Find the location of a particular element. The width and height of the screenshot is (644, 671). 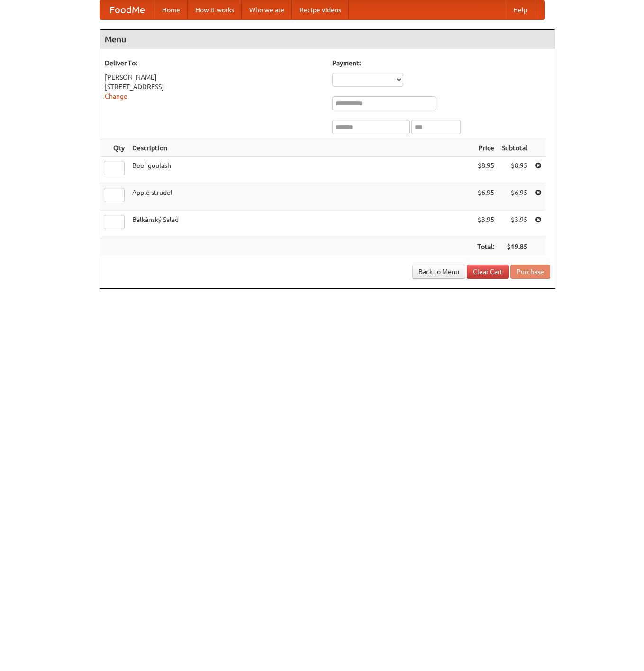

th: Qty is located at coordinates (115, 148).